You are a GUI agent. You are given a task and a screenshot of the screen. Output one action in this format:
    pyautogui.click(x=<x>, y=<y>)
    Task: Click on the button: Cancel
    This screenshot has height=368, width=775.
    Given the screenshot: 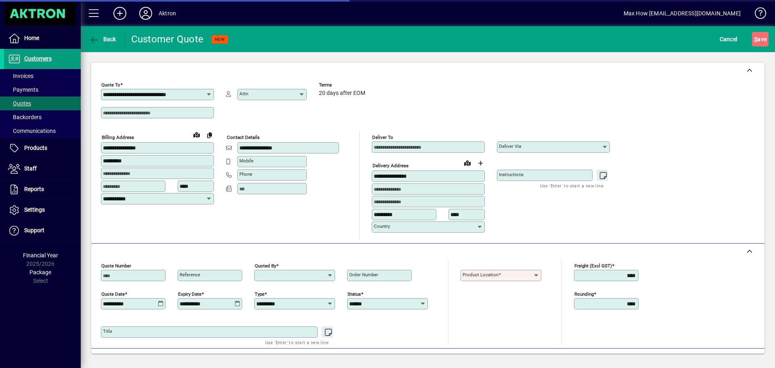 What is the action you would take?
    pyautogui.click(x=729, y=39)
    